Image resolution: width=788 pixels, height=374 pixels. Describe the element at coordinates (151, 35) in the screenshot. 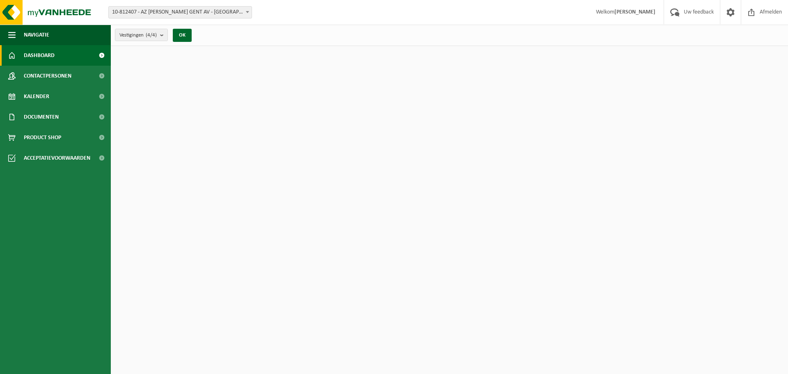

I see `count: (4/4)` at that location.